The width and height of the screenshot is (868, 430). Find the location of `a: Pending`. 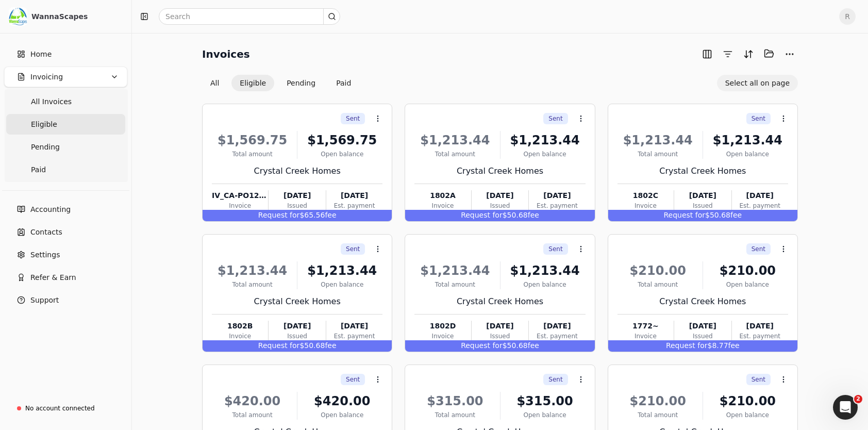

a: Pending is located at coordinates (66, 147).